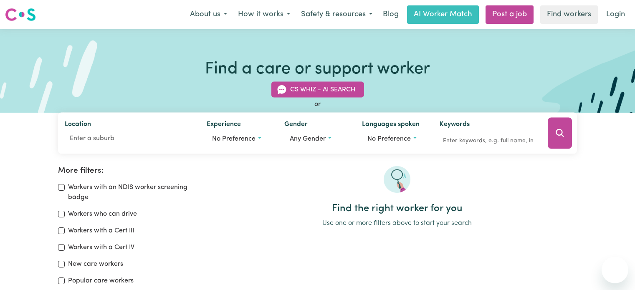 This screenshot has height=290, width=635. I want to click on a: Login, so click(615, 15).